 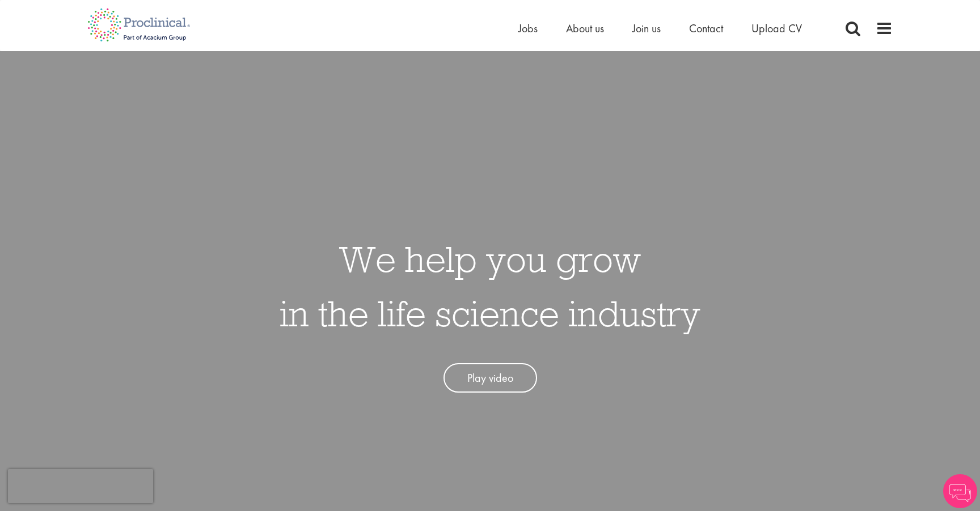 What do you see at coordinates (584, 28) in the screenshot?
I see `a: About us` at bounding box center [584, 28].